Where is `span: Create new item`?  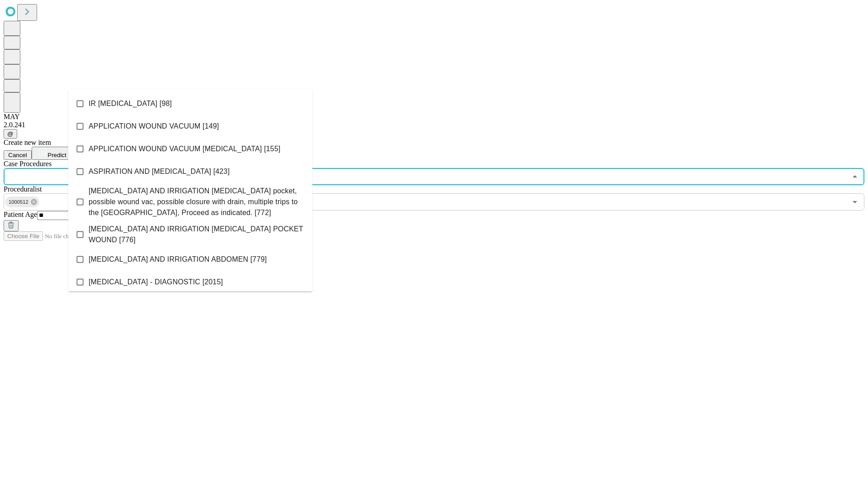
span: Create new item is located at coordinates (27, 142).